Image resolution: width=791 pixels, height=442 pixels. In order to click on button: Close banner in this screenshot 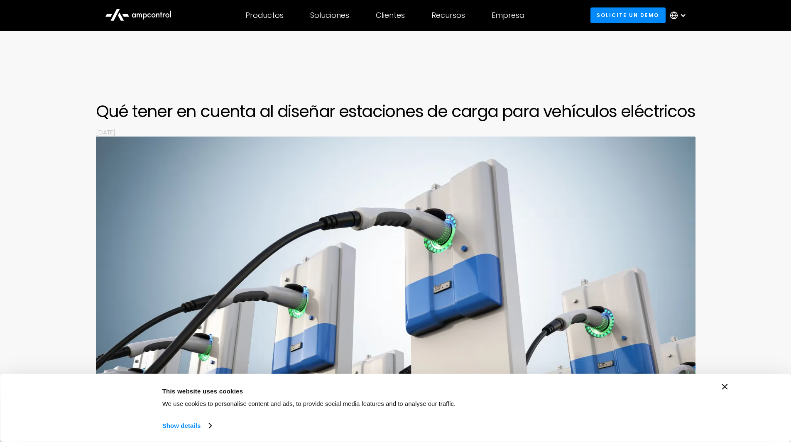, I will do `click(725, 387)`.